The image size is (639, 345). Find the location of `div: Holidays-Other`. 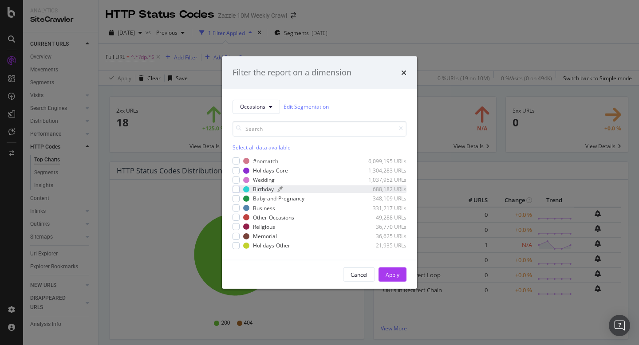

div: Holidays-Other is located at coordinates (272, 246).